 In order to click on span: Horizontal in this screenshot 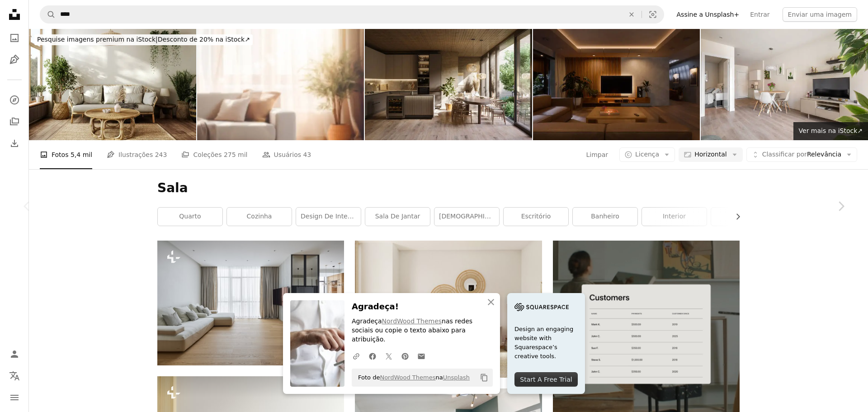, I will do `click(710, 154)`.